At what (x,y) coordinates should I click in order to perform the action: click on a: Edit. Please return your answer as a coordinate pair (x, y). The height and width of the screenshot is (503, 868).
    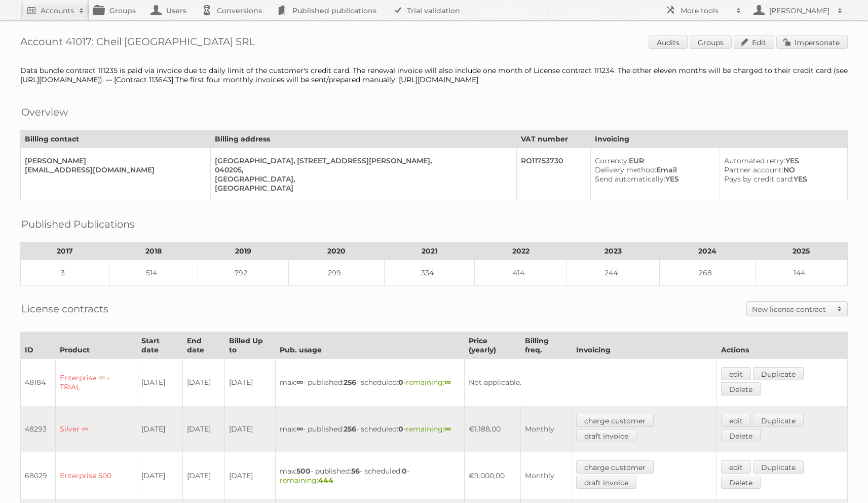
    Looking at the image, I should click on (754, 42).